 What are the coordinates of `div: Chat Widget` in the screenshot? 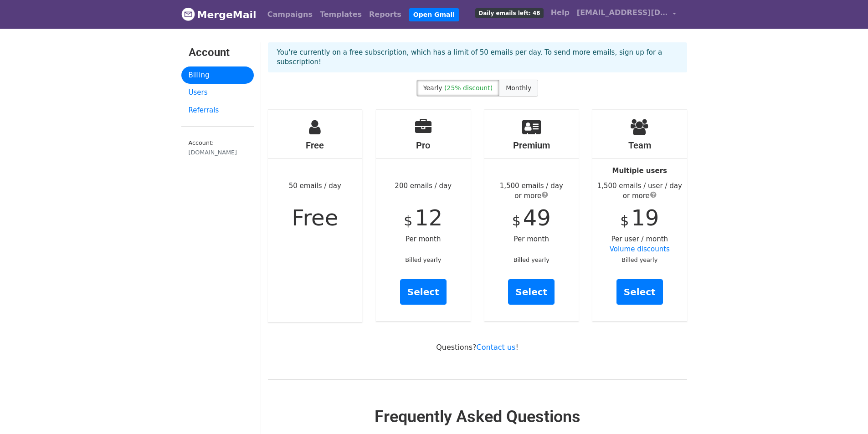 It's located at (845, 412).